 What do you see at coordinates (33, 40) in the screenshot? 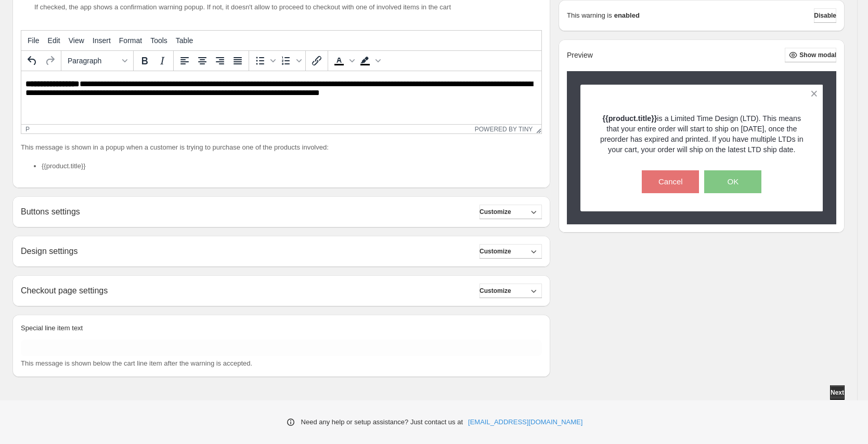
I see `span: File` at bounding box center [33, 40].